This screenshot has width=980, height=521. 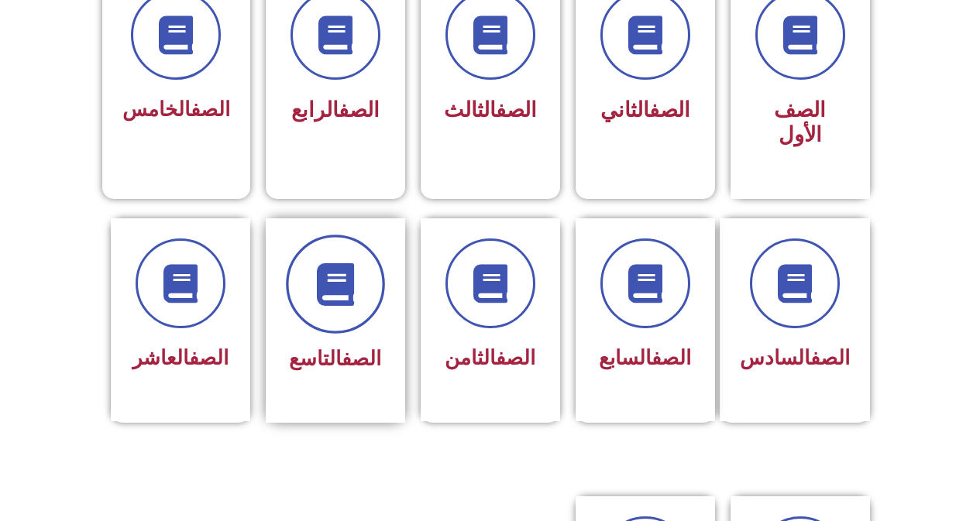 I want to click on span: السابع, so click(x=644, y=358).